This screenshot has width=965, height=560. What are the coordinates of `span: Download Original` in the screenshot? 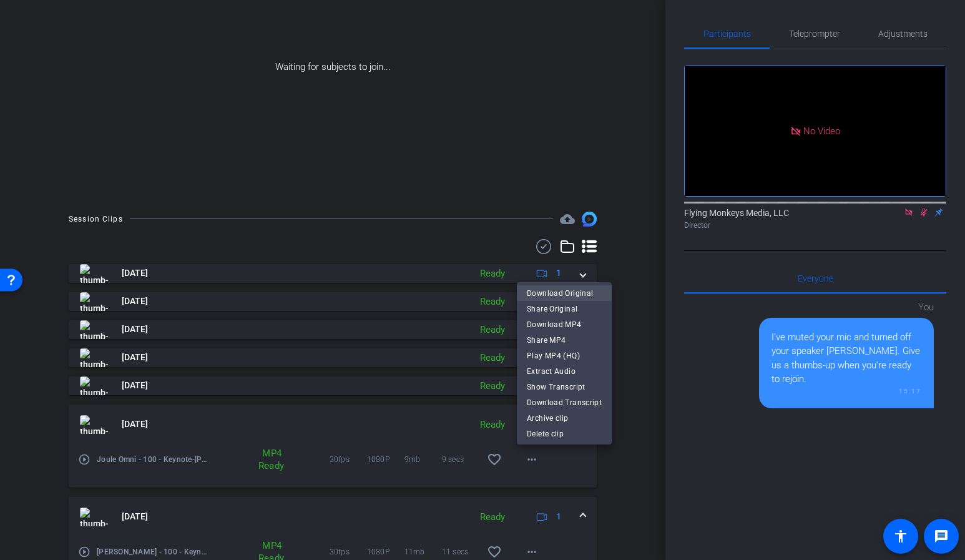 It's located at (564, 293).